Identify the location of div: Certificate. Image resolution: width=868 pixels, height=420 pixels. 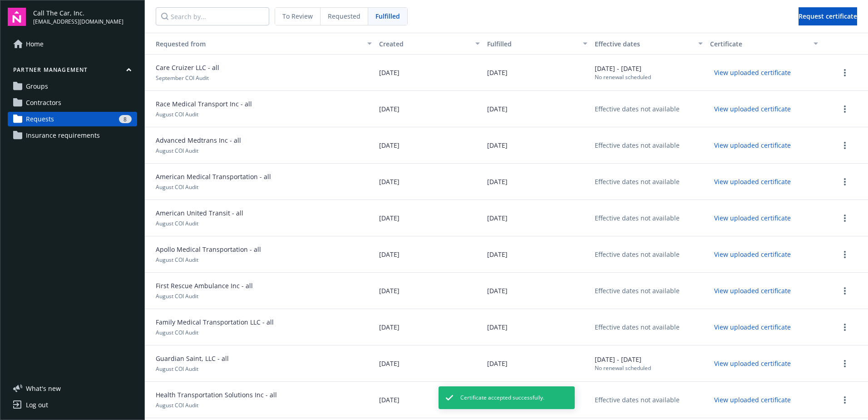
(759, 44).